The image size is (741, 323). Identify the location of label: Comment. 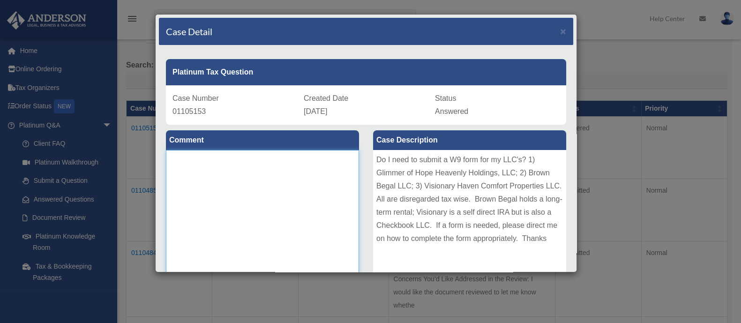
(263, 140).